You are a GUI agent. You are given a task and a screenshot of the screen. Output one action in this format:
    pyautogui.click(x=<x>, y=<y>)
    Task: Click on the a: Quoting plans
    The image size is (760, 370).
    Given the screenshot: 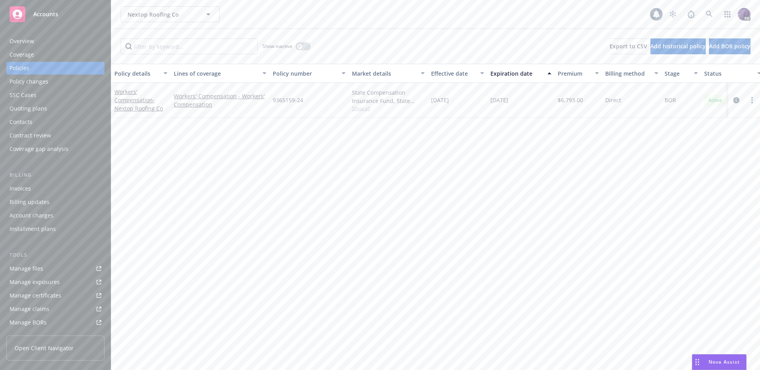 What is the action you would take?
    pyautogui.click(x=55, y=109)
    